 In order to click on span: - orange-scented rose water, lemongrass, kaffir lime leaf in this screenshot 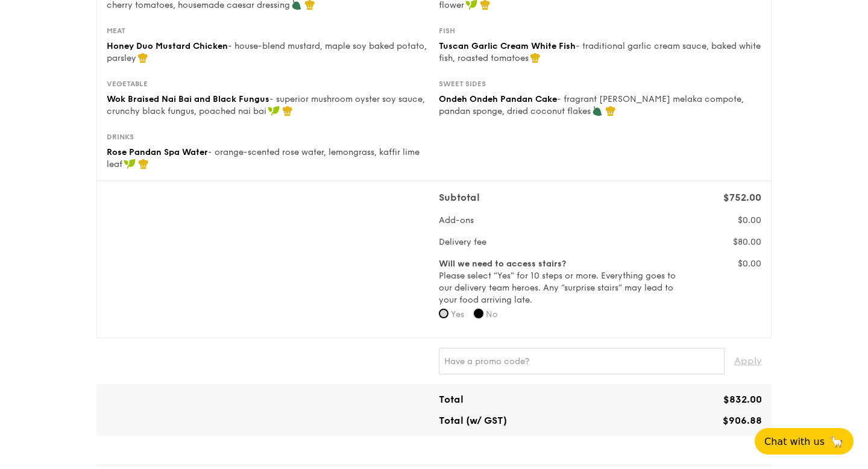, I will do `click(263, 158)`.